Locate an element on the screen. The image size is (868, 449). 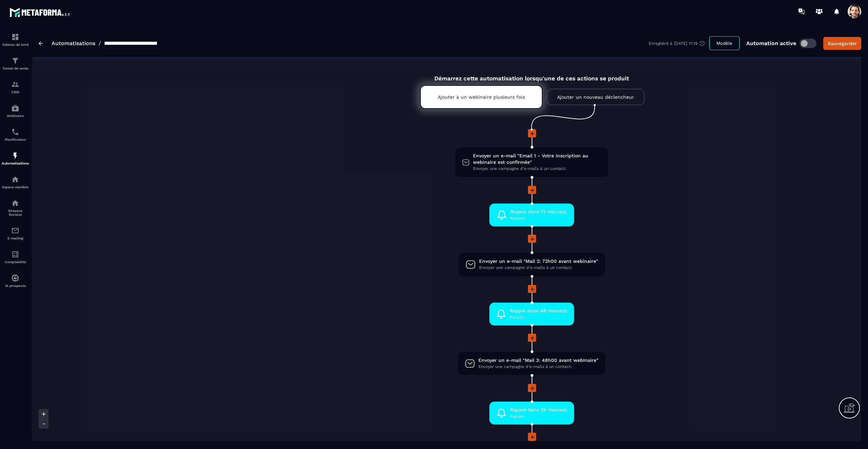
a: accountantaccountantComptabilité is located at coordinates (15, 257).